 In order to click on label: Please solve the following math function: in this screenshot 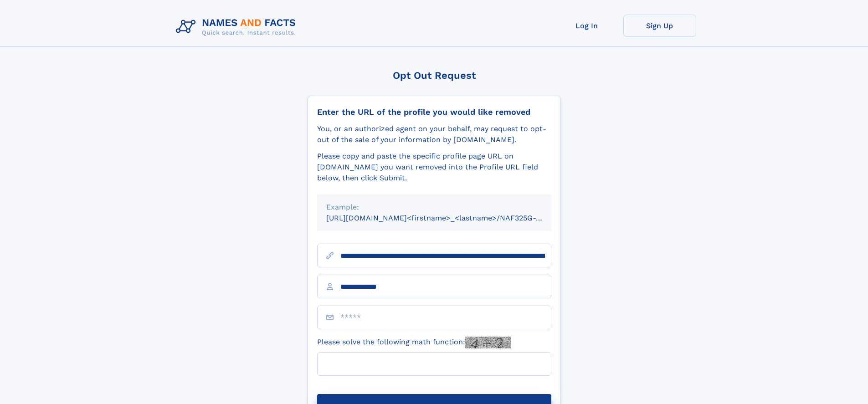, I will do `click(413, 342)`.